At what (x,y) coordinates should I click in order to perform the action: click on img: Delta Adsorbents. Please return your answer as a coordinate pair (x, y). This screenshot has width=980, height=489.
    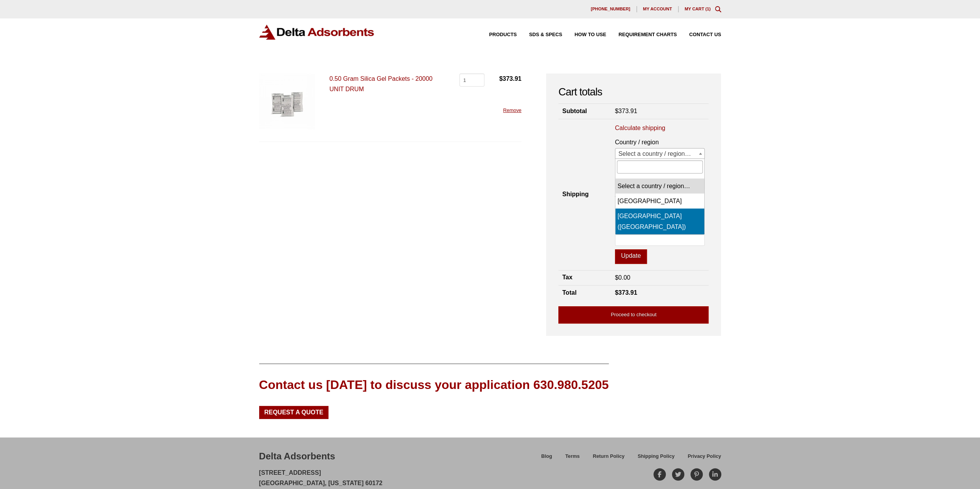
    Looking at the image, I should click on (317, 32).